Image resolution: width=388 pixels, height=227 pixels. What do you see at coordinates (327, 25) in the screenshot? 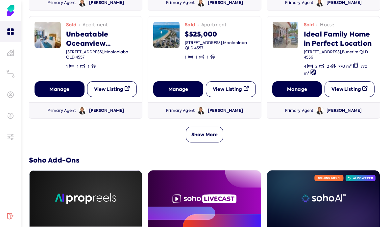
I see `span: house` at bounding box center [327, 25].